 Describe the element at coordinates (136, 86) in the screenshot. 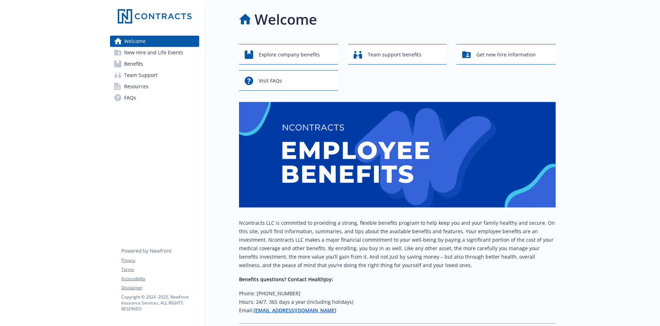

I see `span: Resources` at that location.